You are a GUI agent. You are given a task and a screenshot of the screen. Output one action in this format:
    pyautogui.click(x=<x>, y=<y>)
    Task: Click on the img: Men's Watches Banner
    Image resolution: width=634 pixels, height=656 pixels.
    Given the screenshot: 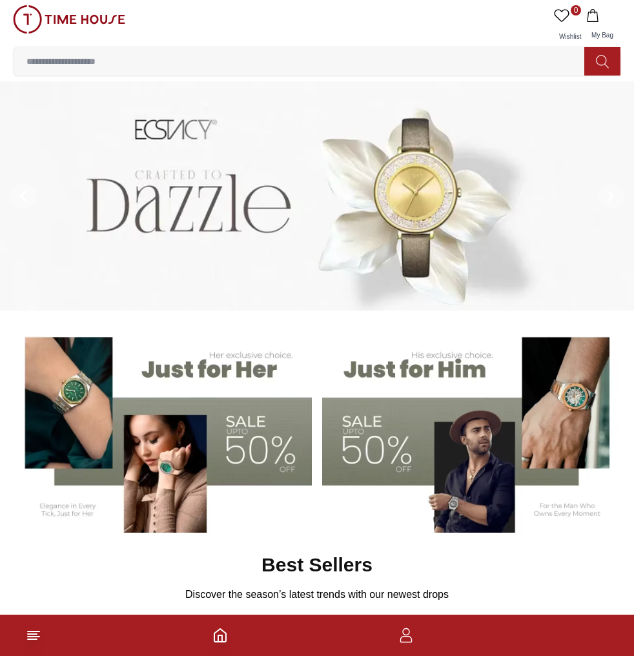 What is the action you would take?
    pyautogui.click(x=472, y=429)
    